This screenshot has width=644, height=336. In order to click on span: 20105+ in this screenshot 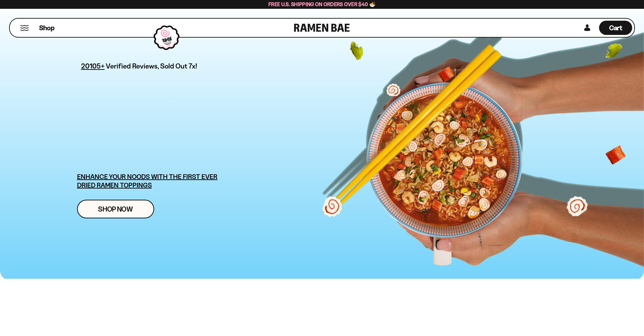, I will do `click(93, 65)`.